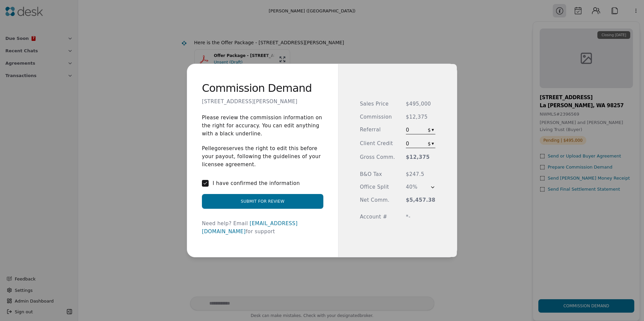  What do you see at coordinates (377, 174) in the screenshot?
I see `span: B&O Tax` at bounding box center [377, 174].